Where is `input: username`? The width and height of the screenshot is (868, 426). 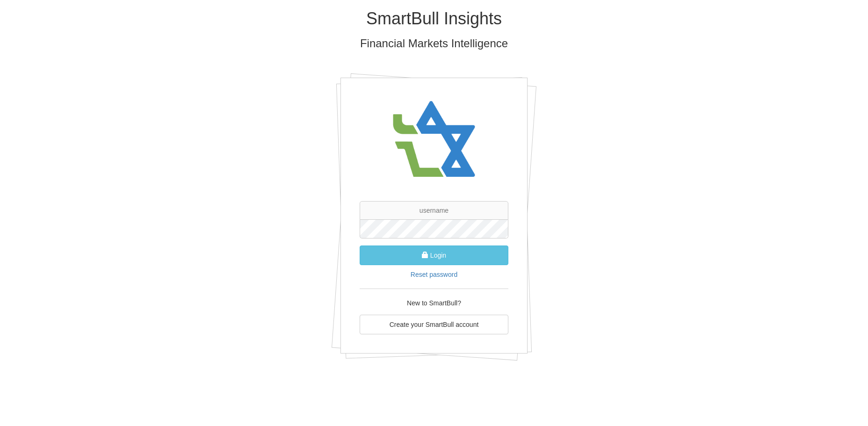 input: username is located at coordinates (434, 210).